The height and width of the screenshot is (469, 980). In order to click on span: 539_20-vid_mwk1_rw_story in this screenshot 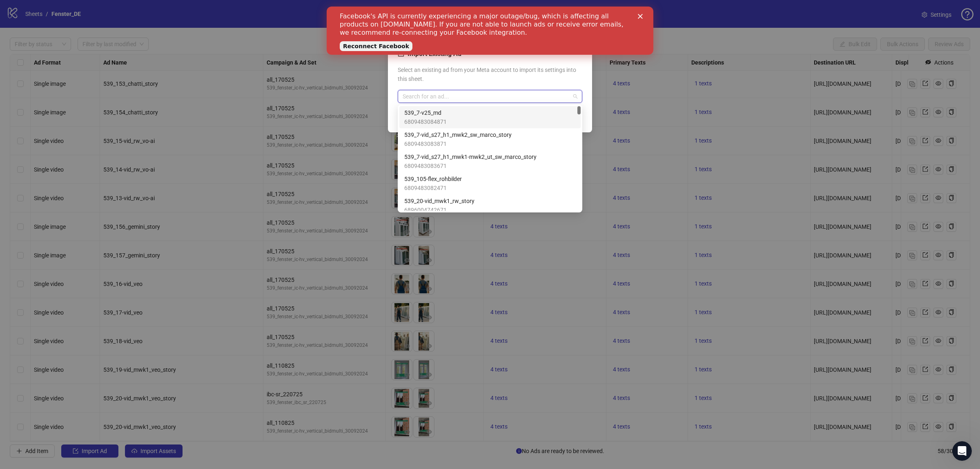, I will do `click(439, 200)`.